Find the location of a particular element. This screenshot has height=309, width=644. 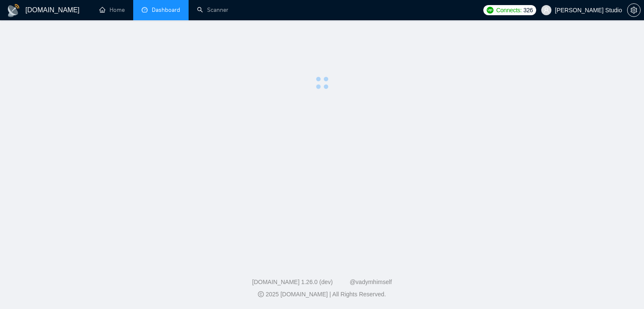

img: upwork-logo.png is located at coordinates (490, 10).